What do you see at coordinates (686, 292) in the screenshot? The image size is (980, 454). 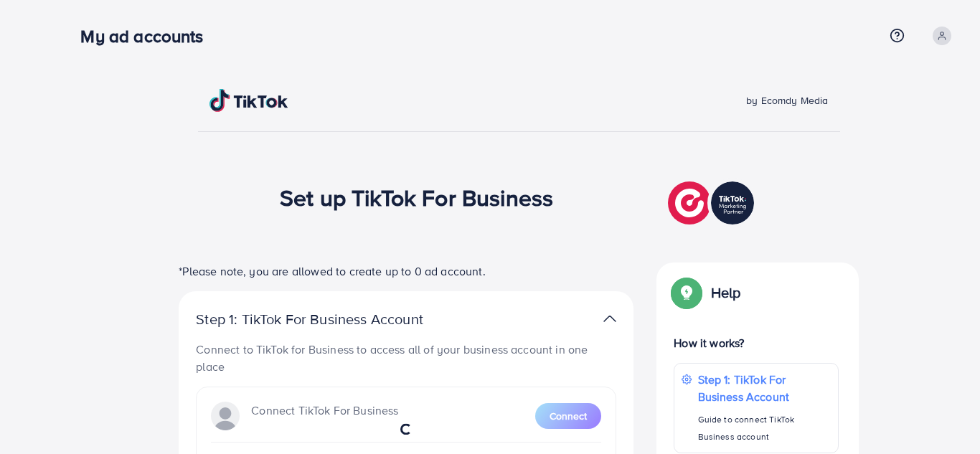 I see `img: Popup guide` at bounding box center [686, 292].